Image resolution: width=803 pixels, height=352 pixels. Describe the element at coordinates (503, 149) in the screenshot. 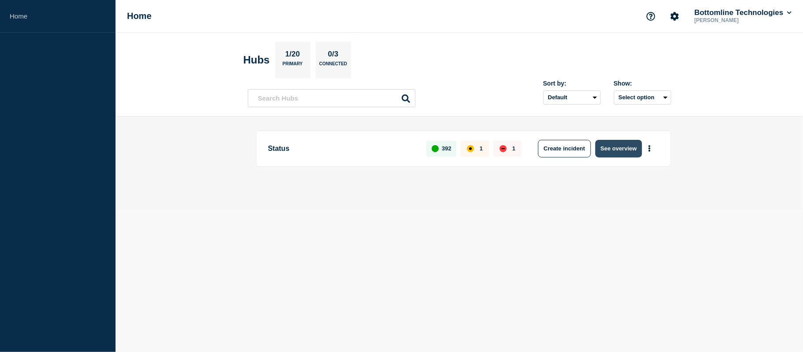

I see `div: down` at that location.